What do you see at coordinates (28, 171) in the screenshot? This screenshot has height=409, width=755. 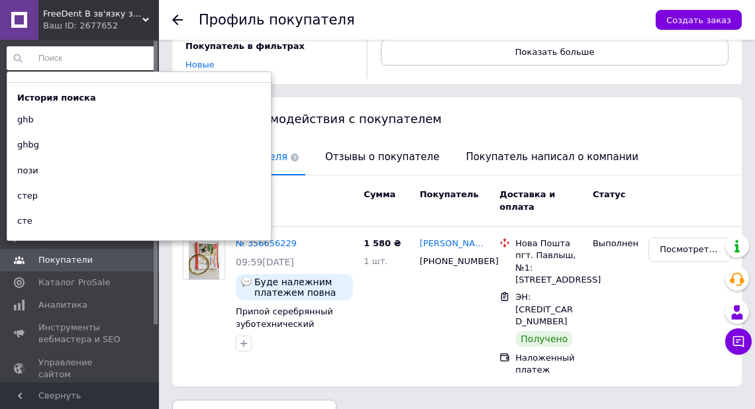 I see `div: пози` at bounding box center [28, 171].